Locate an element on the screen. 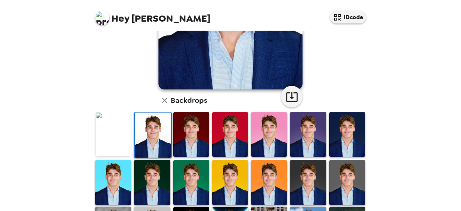 This screenshot has height=211, width=461. img: profile pic is located at coordinates (102, 18).